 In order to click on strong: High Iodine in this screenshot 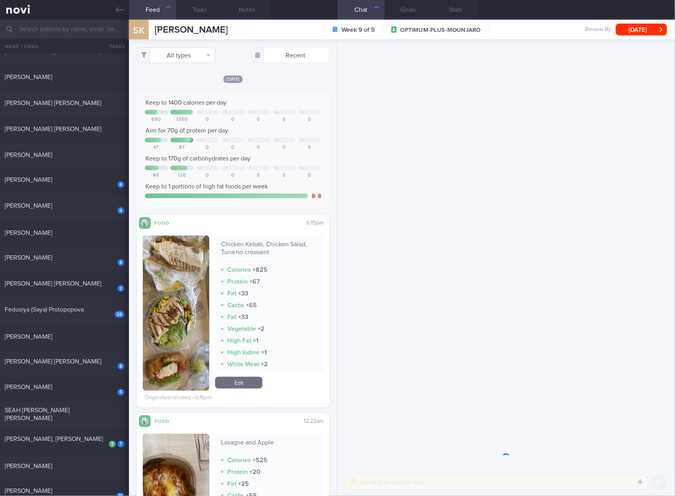, I will do `click(244, 353)`.